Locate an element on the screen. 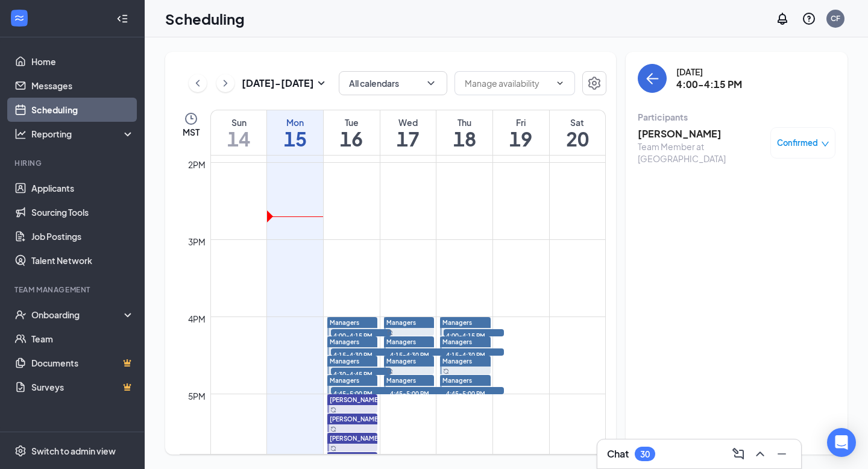 This screenshot has height=469, width=868. h1: Scheduling is located at coordinates (205, 19).